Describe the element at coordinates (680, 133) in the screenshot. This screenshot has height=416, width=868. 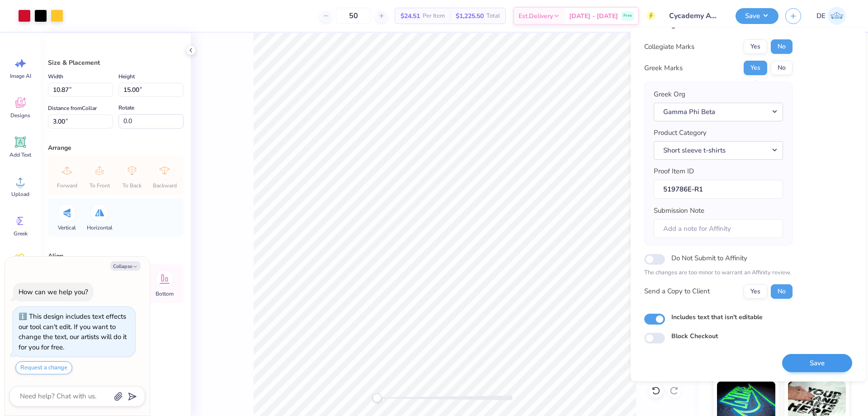
I see `label: Product Category` at that location.